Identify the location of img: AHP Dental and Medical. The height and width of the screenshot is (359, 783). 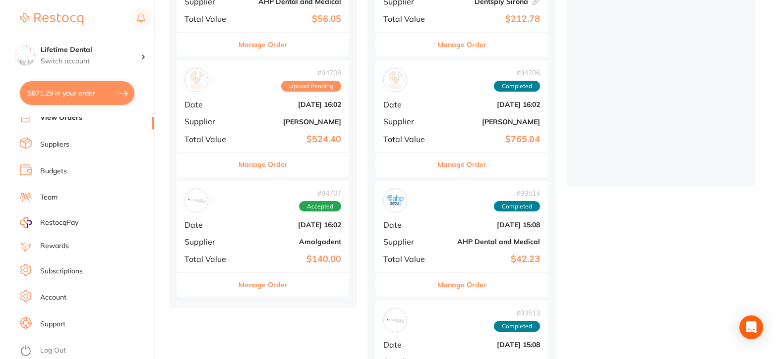
(395, 201).